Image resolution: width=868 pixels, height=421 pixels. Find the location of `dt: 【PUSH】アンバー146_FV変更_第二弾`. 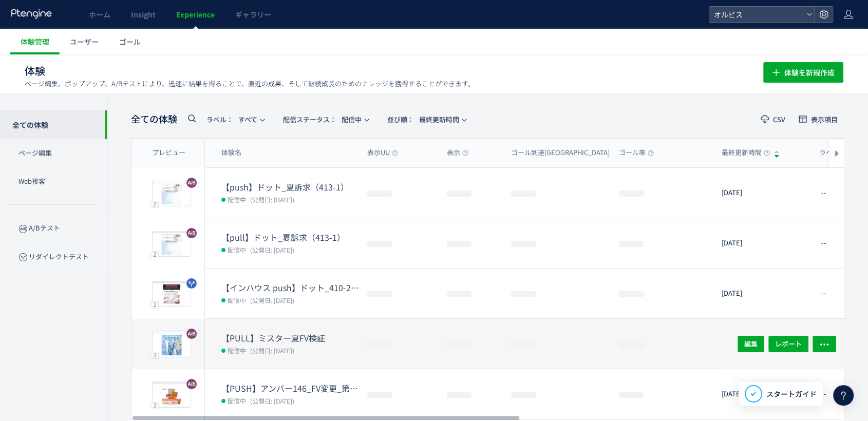

dt: 【PUSH】アンバー146_FV変更_第二弾 is located at coordinates (290, 388).